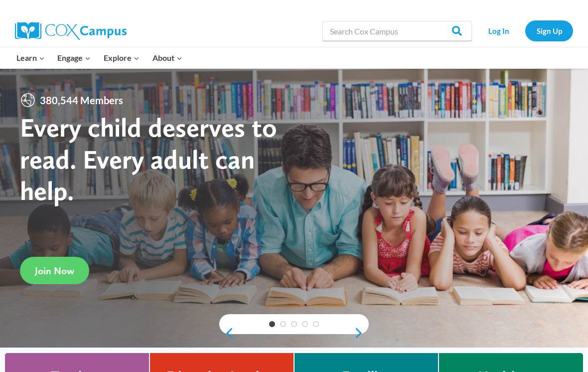 The width and height of the screenshot is (588, 372). I want to click on a: 4, so click(305, 324).